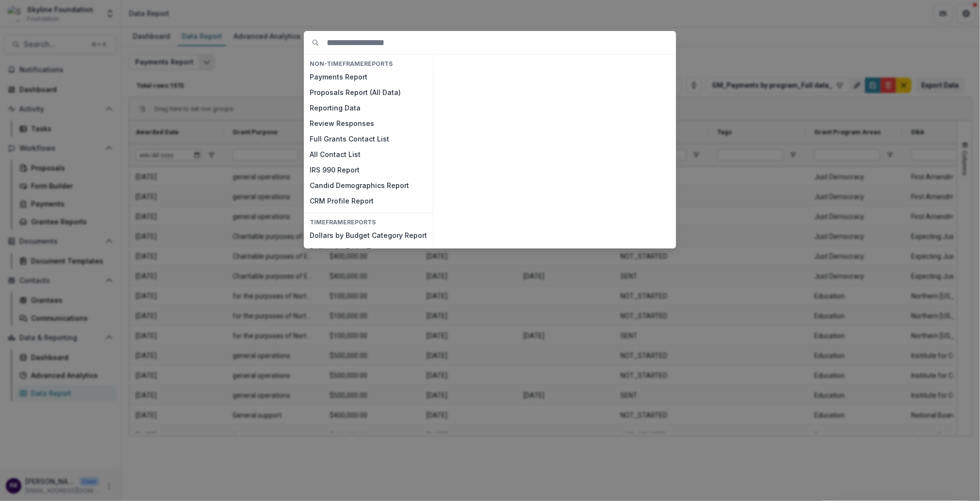  What do you see at coordinates (368, 64) in the screenshot?
I see `h4: NON-TIMEFRAME Reports` at bounding box center [368, 64].